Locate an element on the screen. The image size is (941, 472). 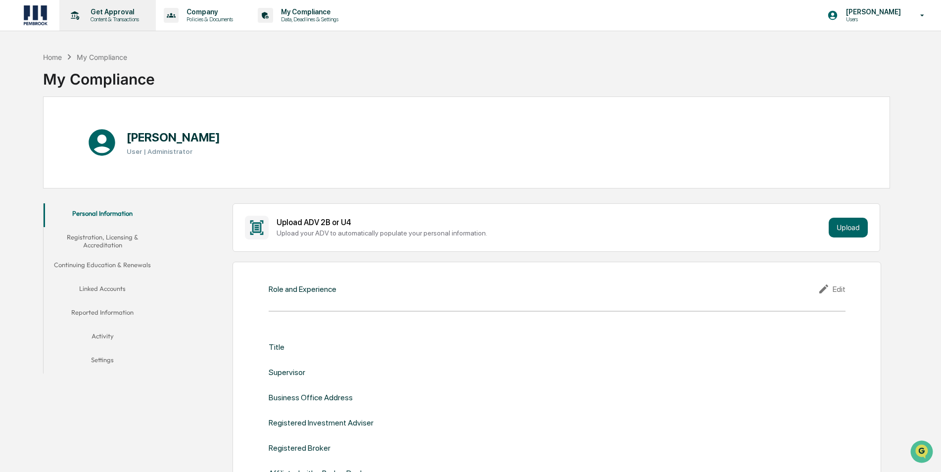
a: 🖐️Preclearance is located at coordinates (37, 181).